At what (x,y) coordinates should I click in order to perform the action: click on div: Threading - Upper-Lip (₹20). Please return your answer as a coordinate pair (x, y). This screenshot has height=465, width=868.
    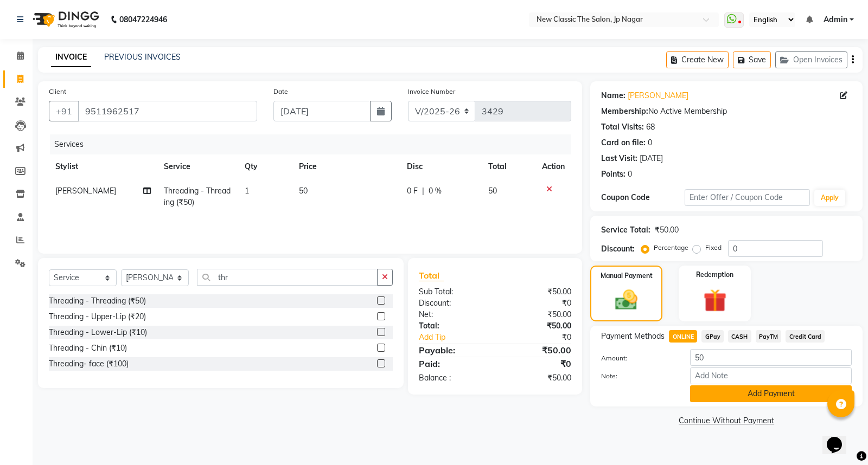
    Looking at the image, I should click on (97, 316).